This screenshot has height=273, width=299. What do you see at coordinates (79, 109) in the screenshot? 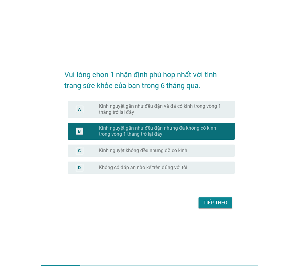
I see `div: A` at bounding box center [79, 109].